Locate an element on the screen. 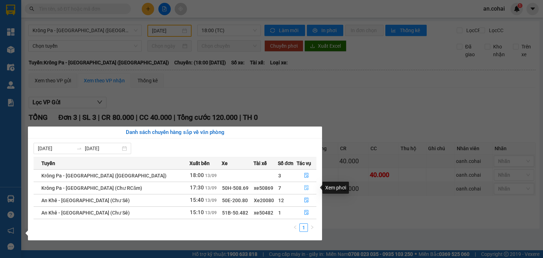 The height and width of the screenshot is (258, 543). span: Tuyến is located at coordinates (48, 163).